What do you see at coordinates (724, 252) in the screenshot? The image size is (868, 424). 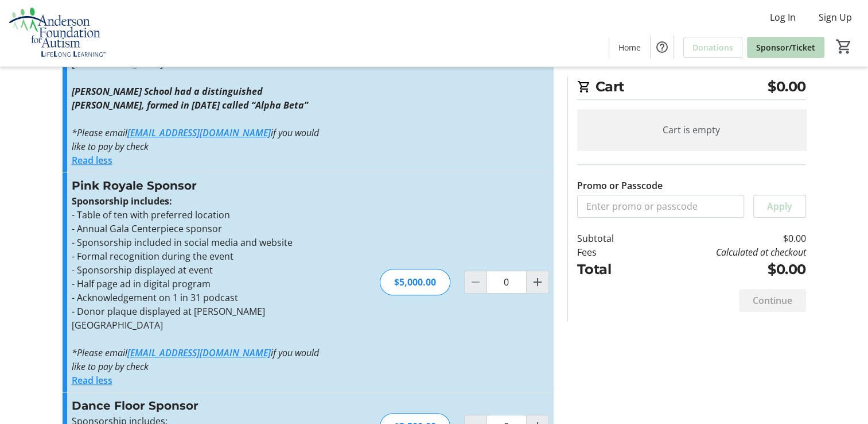 I see `td: Calculated at checkout` at bounding box center [724, 252].